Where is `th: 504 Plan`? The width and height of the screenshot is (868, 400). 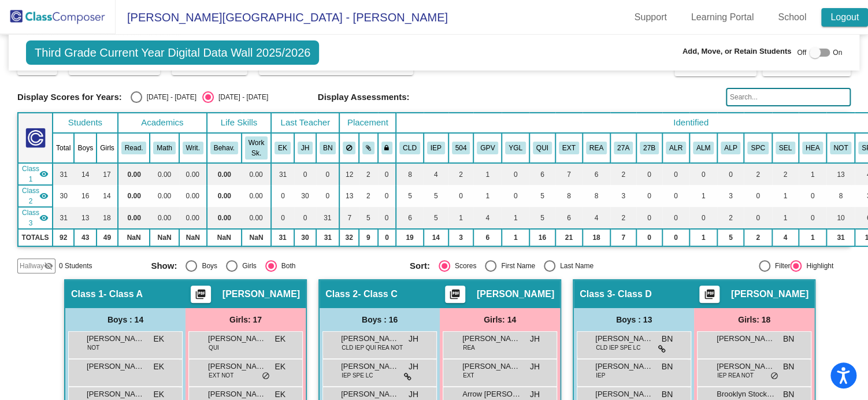 th: 504 Plan is located at coordinates (461, 148).